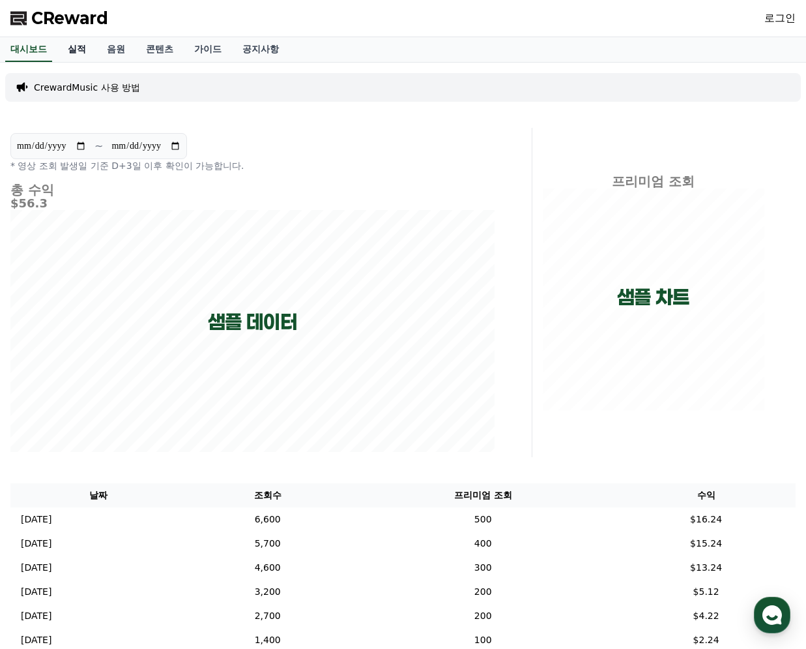  What do you see at coordinates (780, 18) in the screenshot?
I see `a: 로그인` at bounding box center [780, 18].